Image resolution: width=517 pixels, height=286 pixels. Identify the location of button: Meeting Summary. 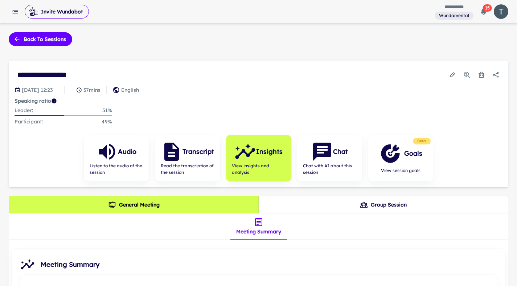
(259, 226).